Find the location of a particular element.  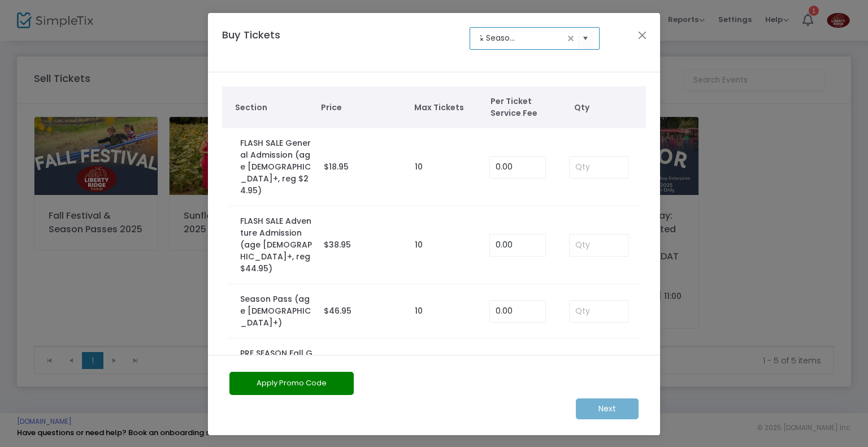

span: Max Tickets is located at coordinates (447, 107).